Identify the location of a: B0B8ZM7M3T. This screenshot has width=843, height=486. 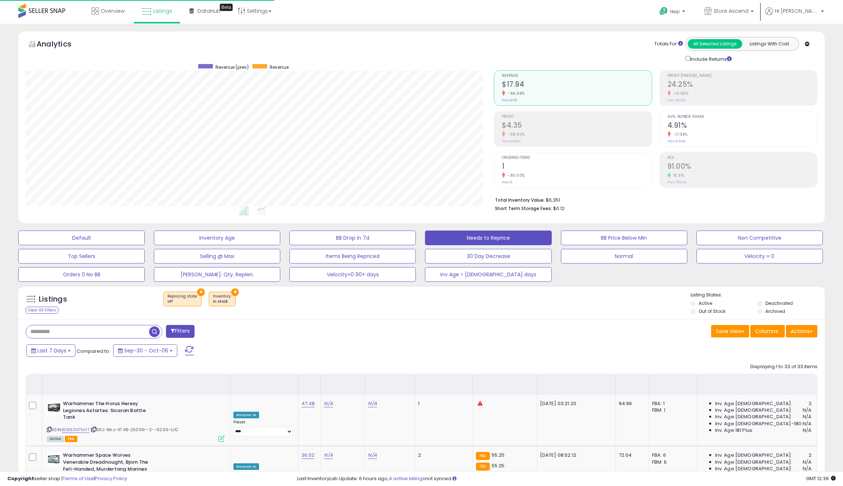
(75, 430).